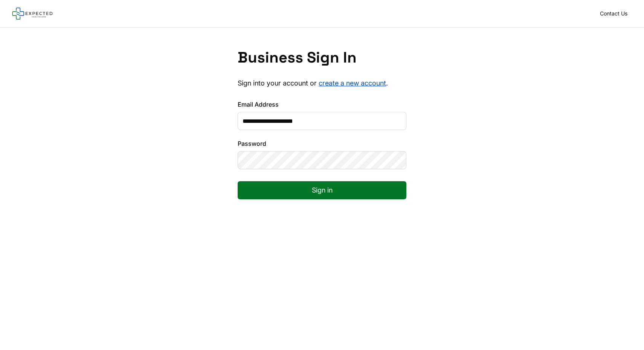 This screenshot has height=350, width=644. I want to click on p: Sign into your account or ., so click(322, 83).